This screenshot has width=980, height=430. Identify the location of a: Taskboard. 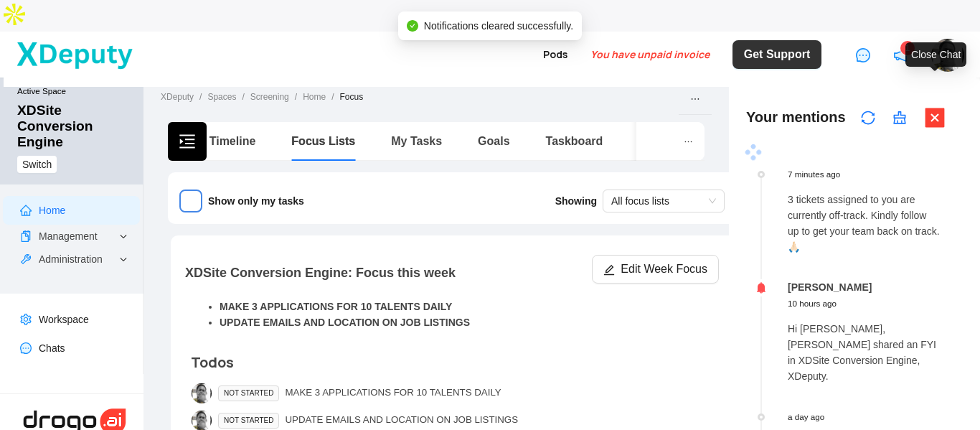
(575, 141).